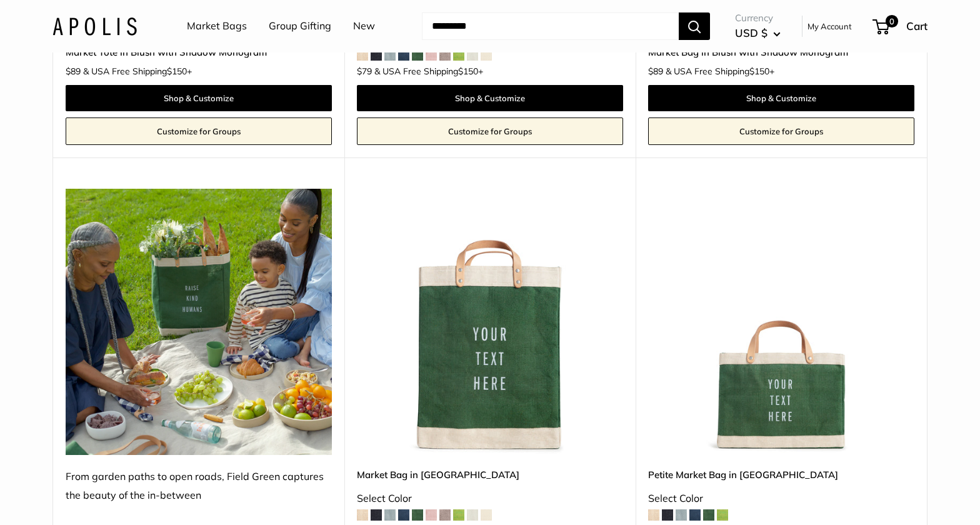 The width and height of the screenshot is (980, 525). I want to click on a: 0 Cart, so click(901, 26).